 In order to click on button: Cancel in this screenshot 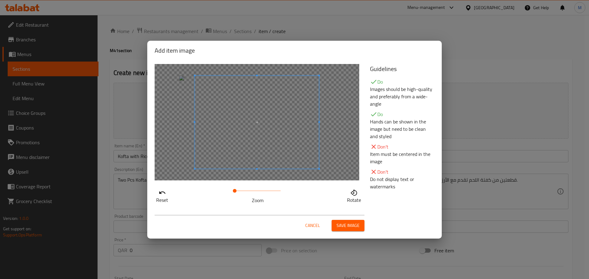, I will do `click(313, 226)`.